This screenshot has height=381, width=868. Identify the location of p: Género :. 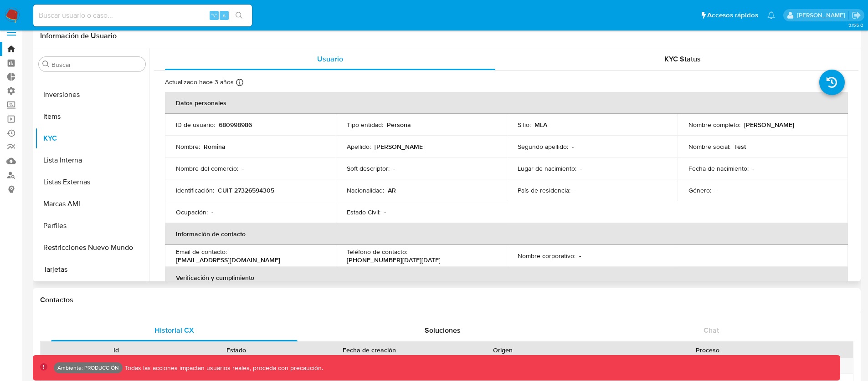
(700, 190).